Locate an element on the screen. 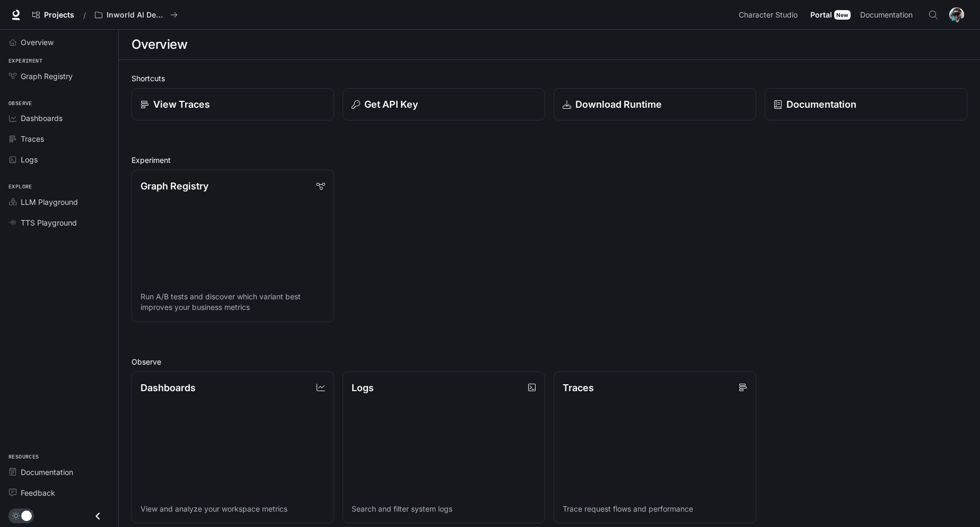  span: Feedback is located at coordinates (38, 493).